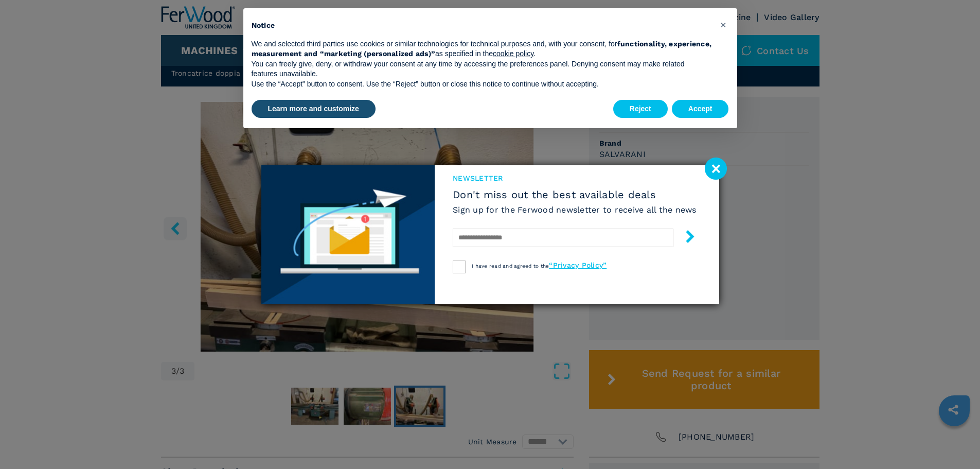 Image resolution: width=980 pixels, height=469 pixels. I want to click on button: Reject, so click(641, 109).